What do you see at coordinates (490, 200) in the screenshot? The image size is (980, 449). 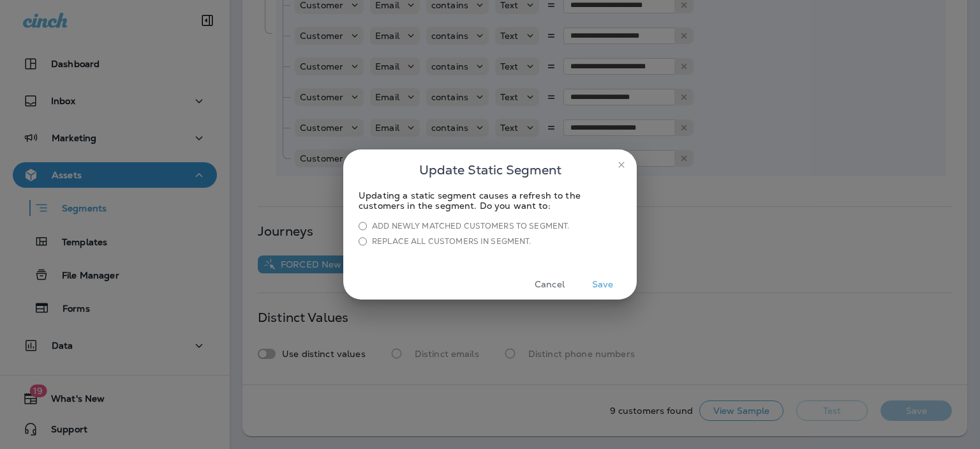 I see `div: Updating a static segment causes a refresh to the customers in the segment. Do you want to:` at bounding box center [490, 200].